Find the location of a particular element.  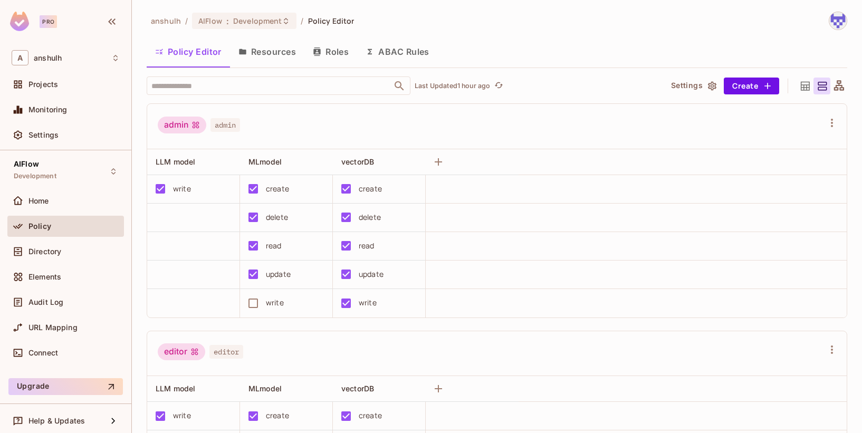

span: Policy is located at coordinates (40, 226).